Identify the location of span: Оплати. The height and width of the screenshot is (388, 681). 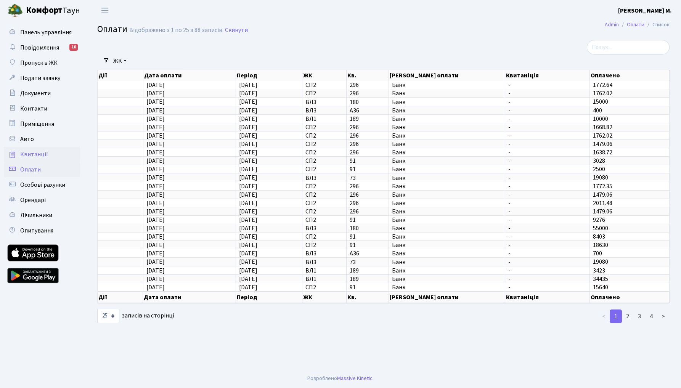
(31, 170).